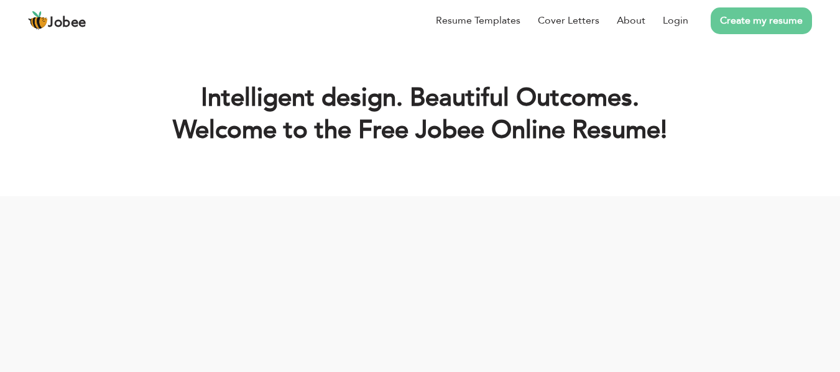 The height and width of the screenshot is (372, 840). What do you see at coordinates (568, 21) in the screenshot?
I see `a: Cover Letters` at bounding box center [568, 21].